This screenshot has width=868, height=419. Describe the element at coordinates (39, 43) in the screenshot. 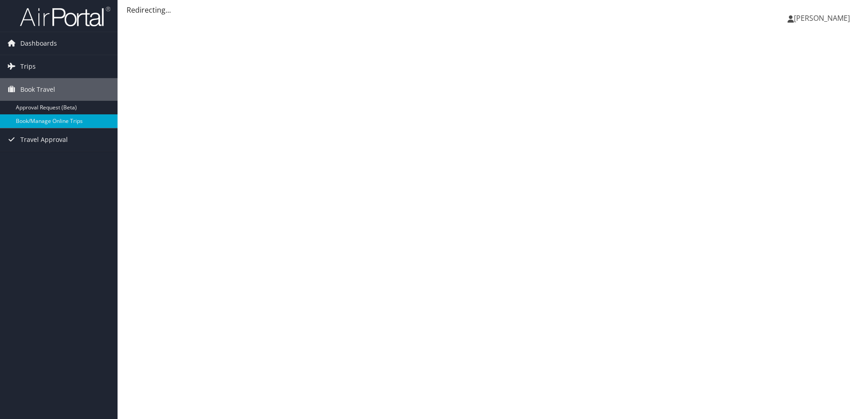

I see `span: Dashboards` at that location.